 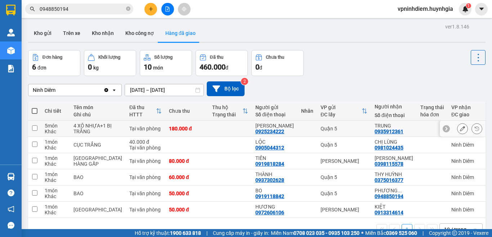 I want to click on span: Miền Nam, so click(x=315, y=233).